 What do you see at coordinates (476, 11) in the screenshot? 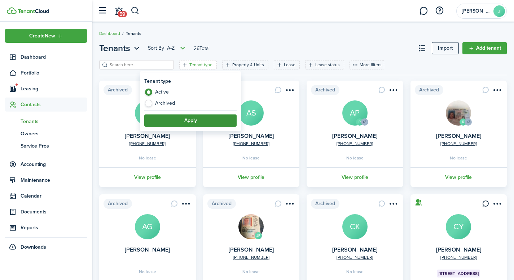
I see `span: Jose` at bounding box center [476, 11].